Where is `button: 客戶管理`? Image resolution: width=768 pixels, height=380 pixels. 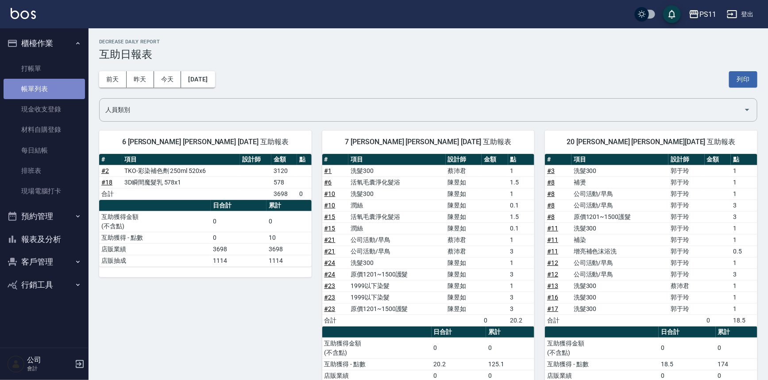 button: 客戶管理 is located at coordinates (44, 262).